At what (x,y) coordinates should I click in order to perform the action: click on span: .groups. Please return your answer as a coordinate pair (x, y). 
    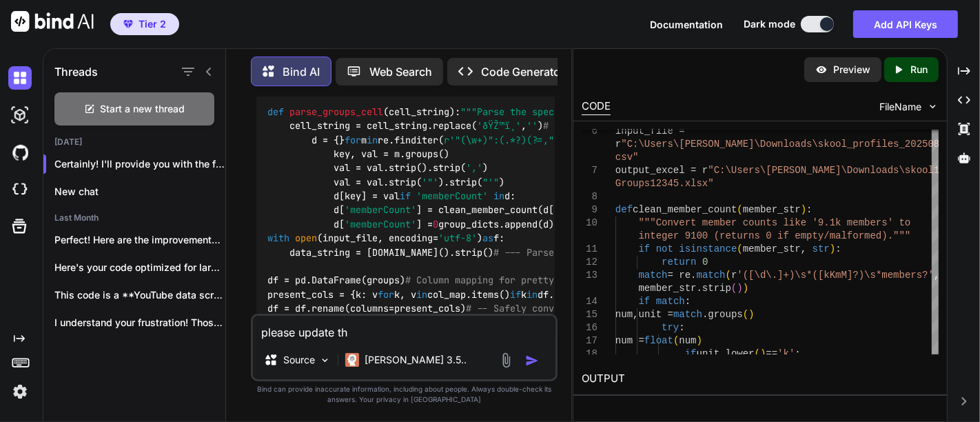
    Looking at the image, I should click on (722, 314).